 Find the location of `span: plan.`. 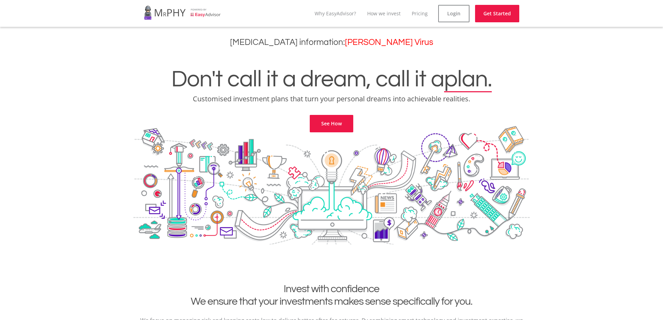

span: plan. is located at coordinates (468, 79).